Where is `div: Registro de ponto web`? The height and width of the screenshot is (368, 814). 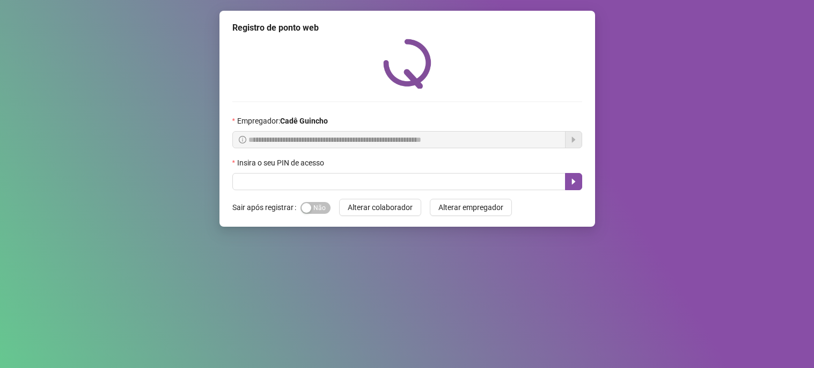
div: Registro de ponto web is located at coordinates (407, 28).